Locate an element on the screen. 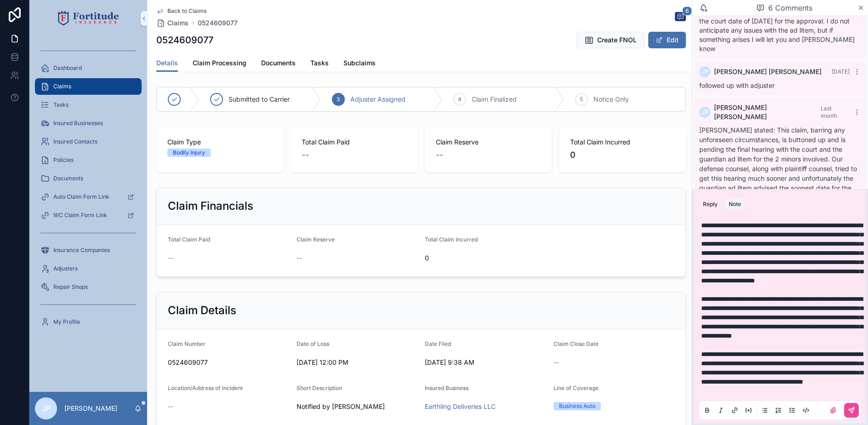 This screenshot has height=425, width=868. img: App logo is located at coordinates (89, 19).